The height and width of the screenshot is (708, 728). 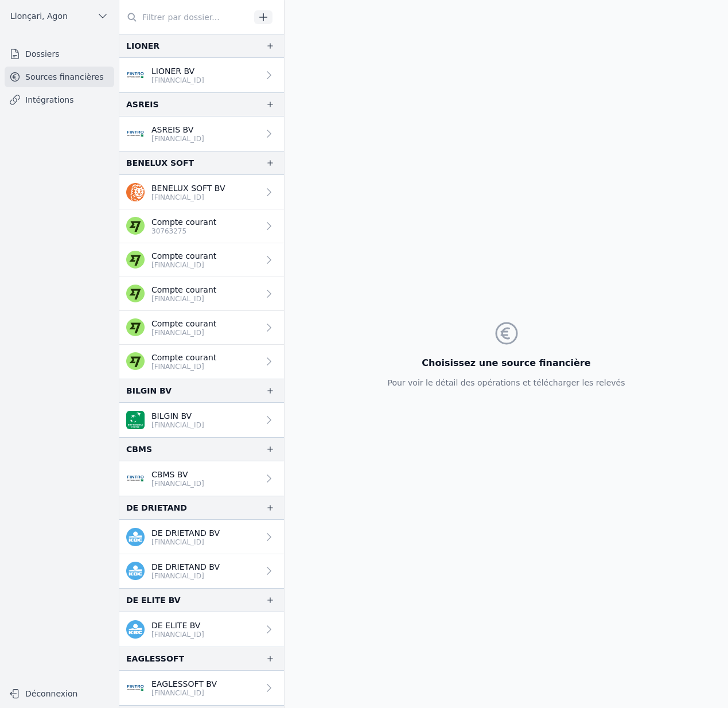 What do you see at coordinates (160, 163) in the screenshot?
I see `div: BENELUX SOFT` at bounding box center [160, 163].